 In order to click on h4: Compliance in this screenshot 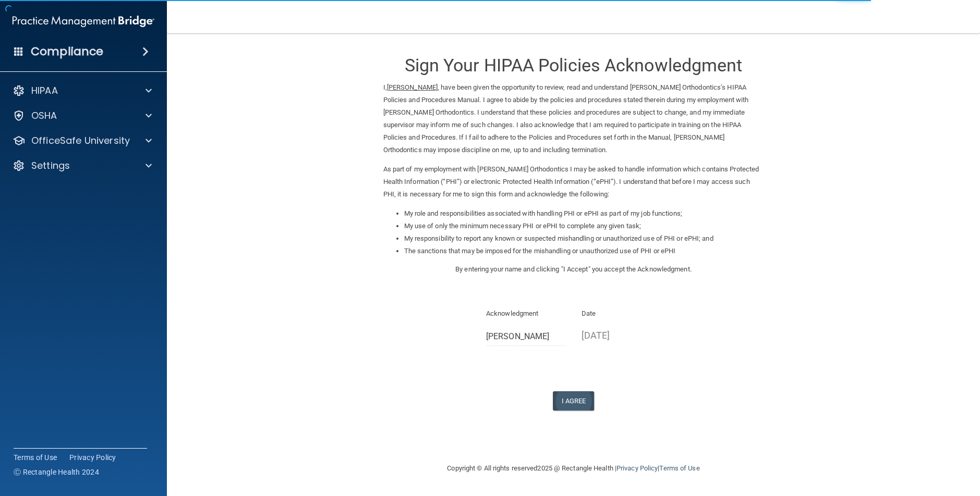, I will do `click(67, 52)`.